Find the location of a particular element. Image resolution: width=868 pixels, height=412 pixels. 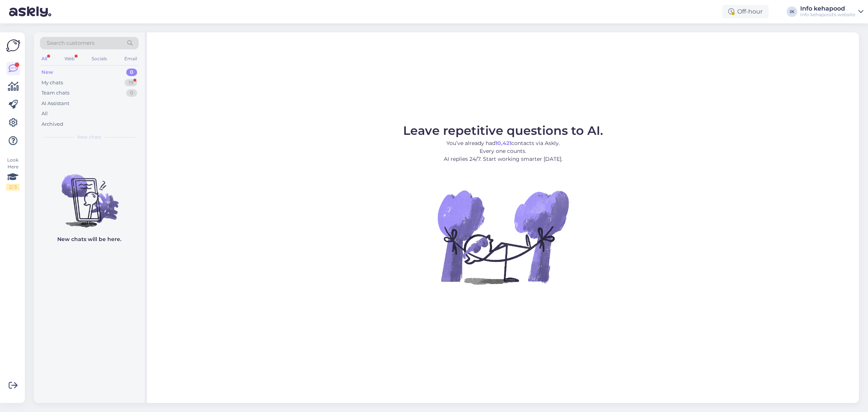

div: Archived is located at coordinates (53, 124).